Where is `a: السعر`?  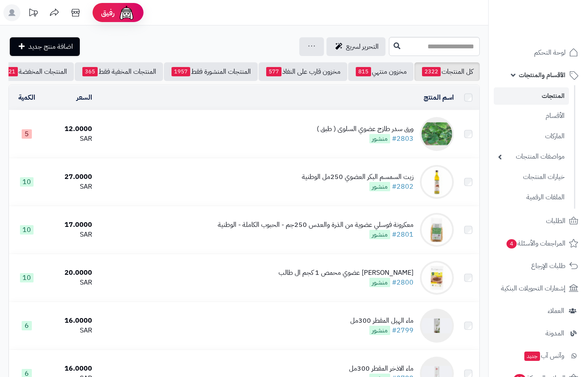 a: السعر is located at coordinates (84, 98).